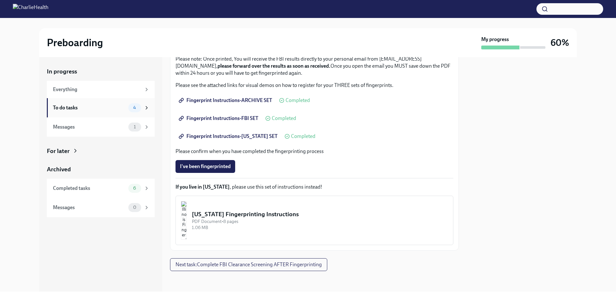 Image resolution: width=616 pixels, height=298 pixels. What do you see at coordinates (97, 89) in the screenshot?
I see `div: Everything` at bounding box center [97, 89].